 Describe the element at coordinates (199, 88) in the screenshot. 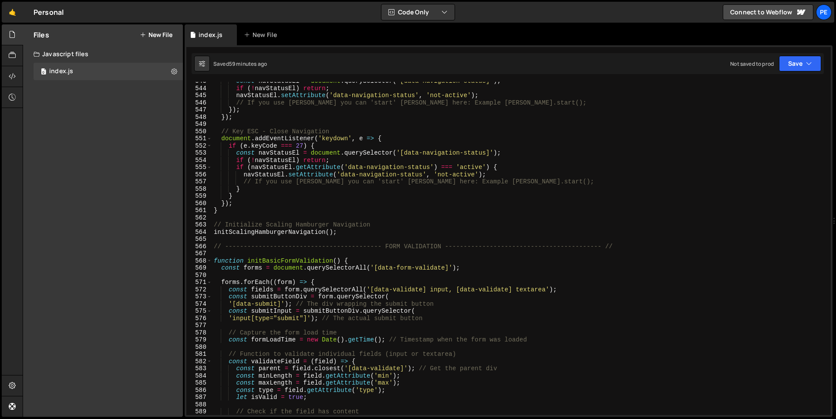

I see `div: 544` at that location.